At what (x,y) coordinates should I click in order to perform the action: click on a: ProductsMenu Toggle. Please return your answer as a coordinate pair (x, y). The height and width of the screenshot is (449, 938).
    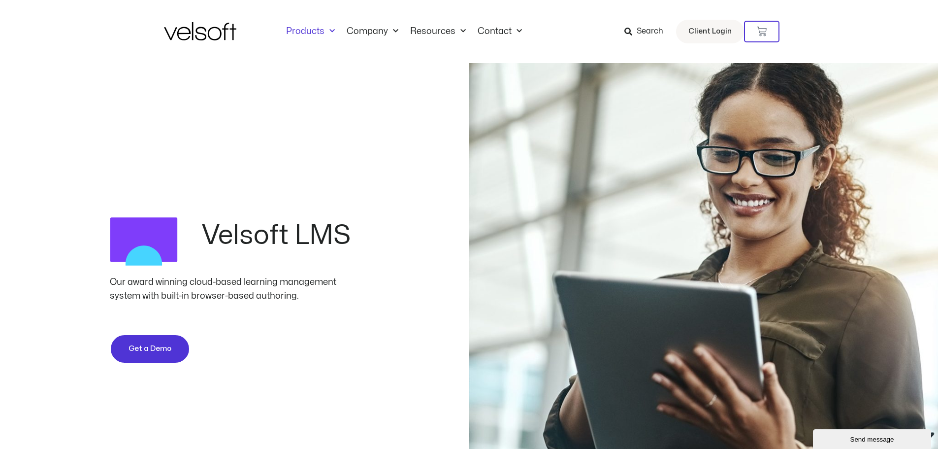
    Looking at the image, I should click on (310, 32).